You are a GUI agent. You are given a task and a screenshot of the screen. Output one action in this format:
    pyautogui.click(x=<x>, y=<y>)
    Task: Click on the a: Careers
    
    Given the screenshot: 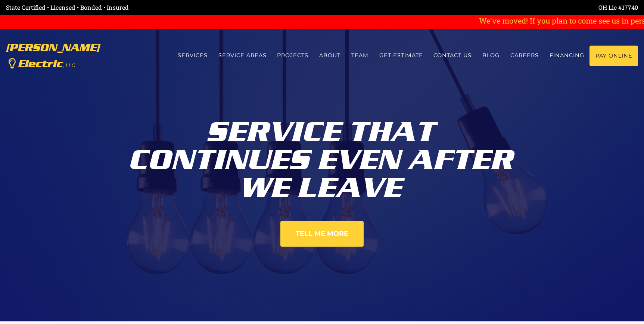 What is the action you would take?
    pyautogui.click(x=525, y=55)
    